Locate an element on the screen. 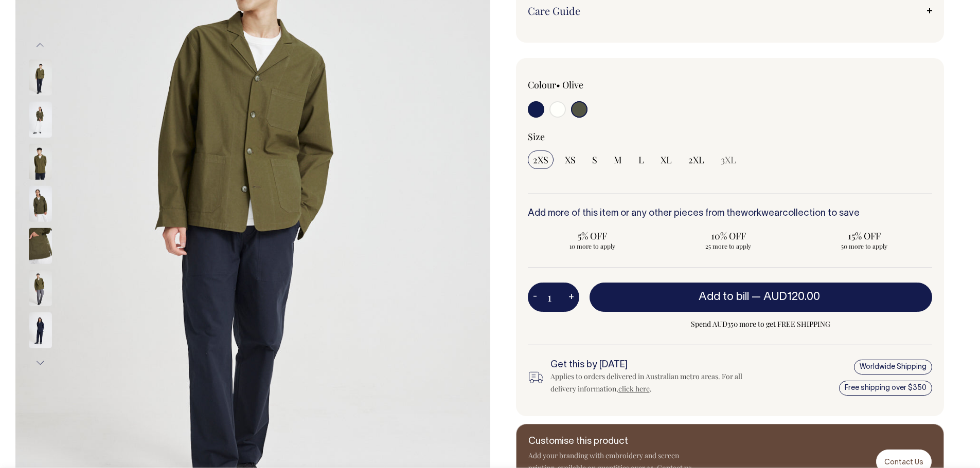  span: 10% OFF is located at coordinates (729, 236).